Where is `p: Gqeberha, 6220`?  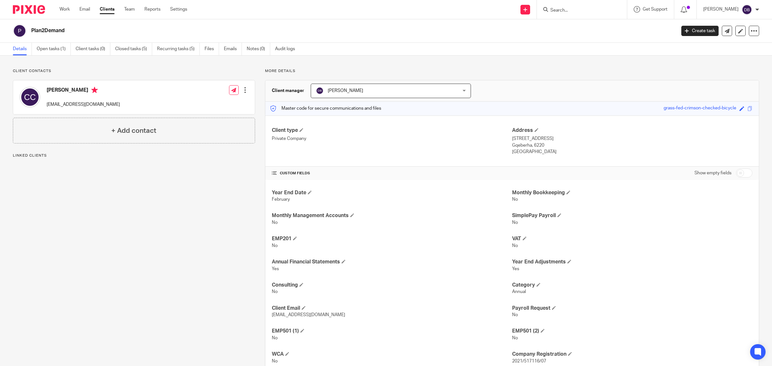 p: Gqeberha, 6220 is located at coordinates (632, 145).